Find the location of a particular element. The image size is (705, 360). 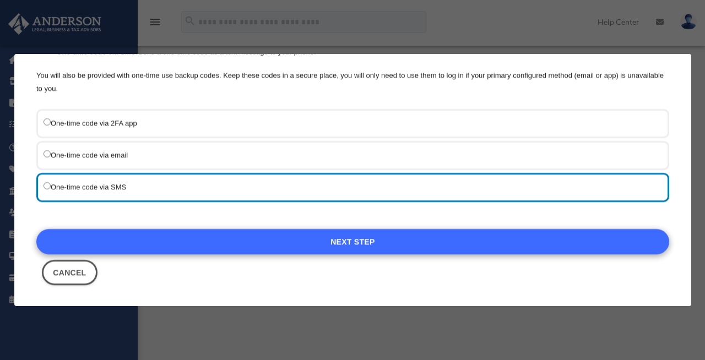

label: One-time code via SMS is located at coordinates (347, 187).